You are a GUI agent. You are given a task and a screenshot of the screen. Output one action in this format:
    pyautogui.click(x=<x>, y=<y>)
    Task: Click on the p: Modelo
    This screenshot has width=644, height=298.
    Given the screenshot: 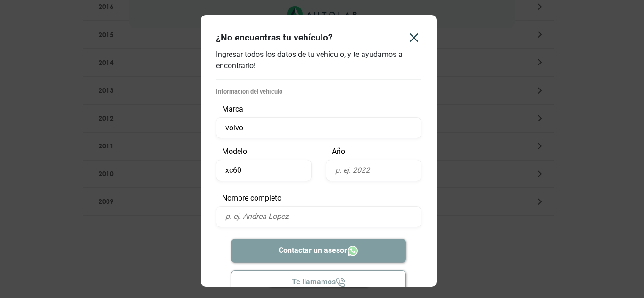 What is the action you would take?
    pyautogui.click(x=263, y=152)
    